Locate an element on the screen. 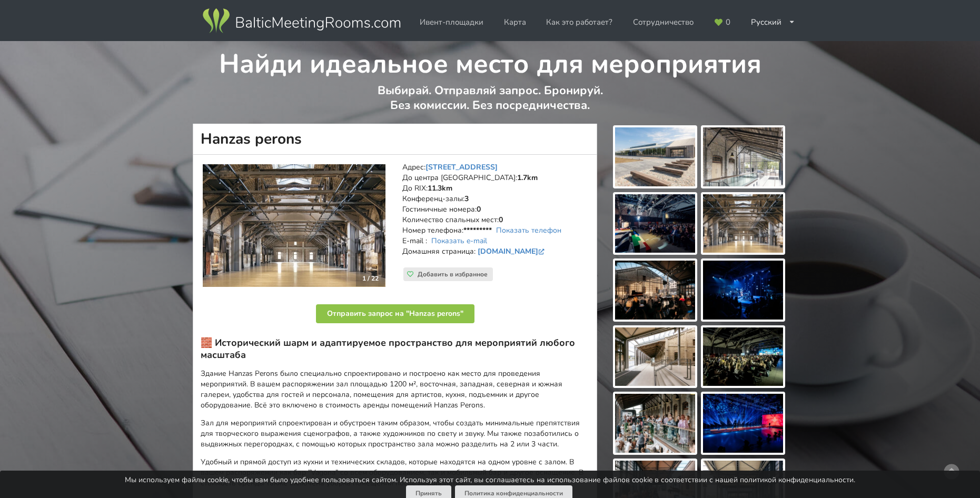 The height and width of the screenshot is (498, 980). p: Удобный и прямой доступ из кухни и технических складов, которые находятся на одном уровне с залом... is located at coordinates (395, 472).